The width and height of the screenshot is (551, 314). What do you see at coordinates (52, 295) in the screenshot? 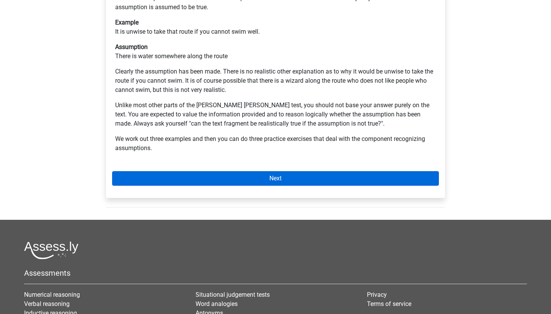
I see `a: Numerical reasoning` at bounding box center [52, 295].